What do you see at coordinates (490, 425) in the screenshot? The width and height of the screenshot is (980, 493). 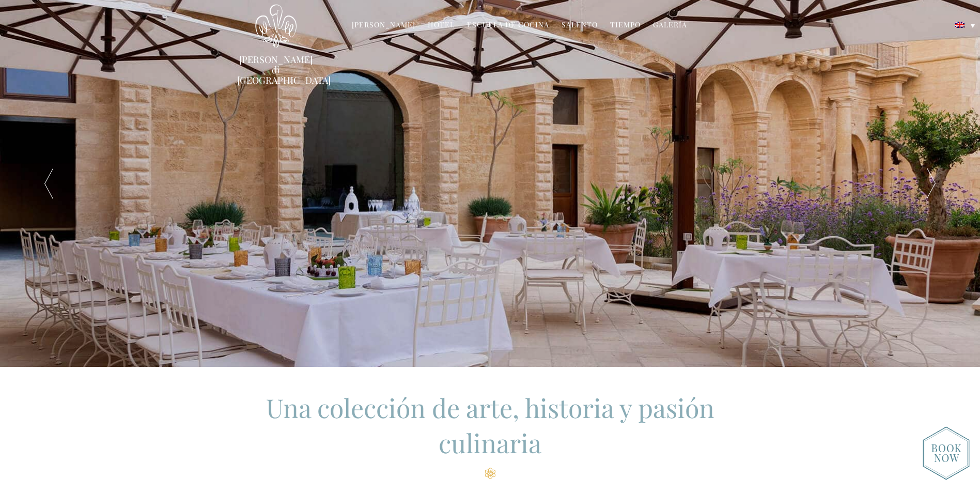 I see `span: Una colección de arte, historia y pasión culinaria` at bounding box center [490, 425].